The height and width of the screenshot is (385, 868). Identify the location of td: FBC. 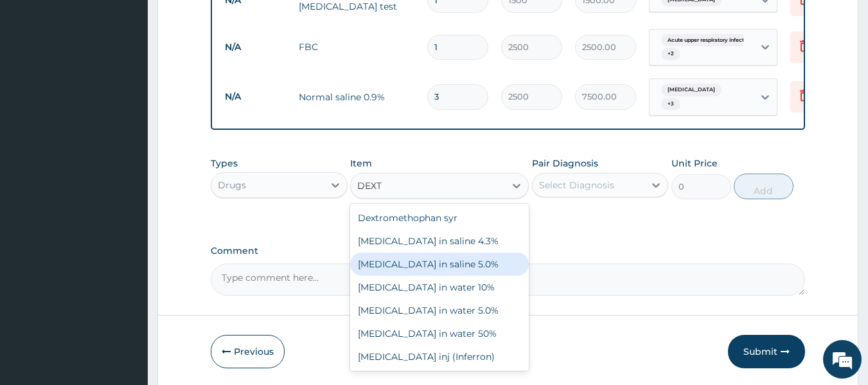
(357, 47).